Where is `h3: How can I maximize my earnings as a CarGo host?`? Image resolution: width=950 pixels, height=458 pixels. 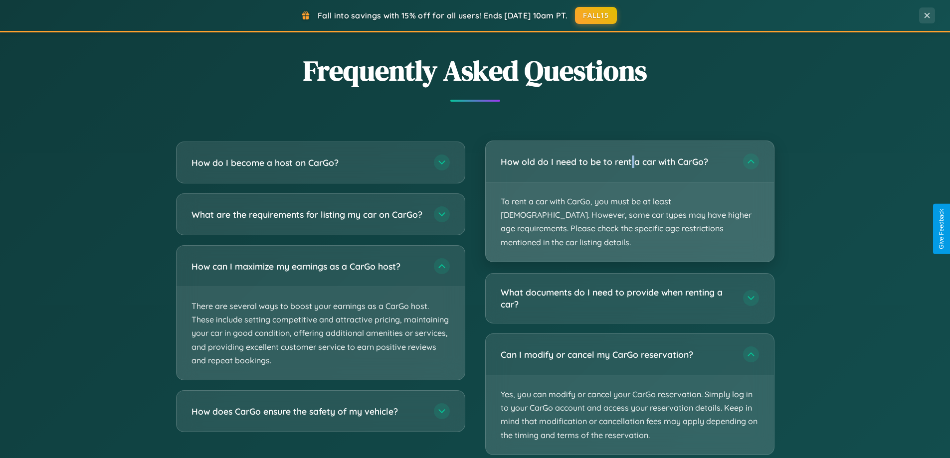
h3: How can I maximize my earnings as a CarGo host? is located at coordinates (308, 266).